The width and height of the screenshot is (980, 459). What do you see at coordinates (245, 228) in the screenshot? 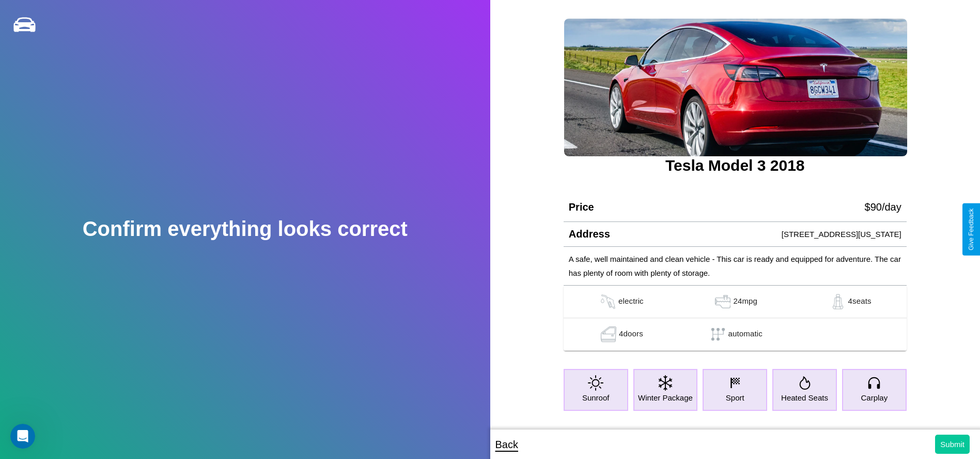
I see `h2: Confirm everything looks correct` at bounding box center [245, 228].